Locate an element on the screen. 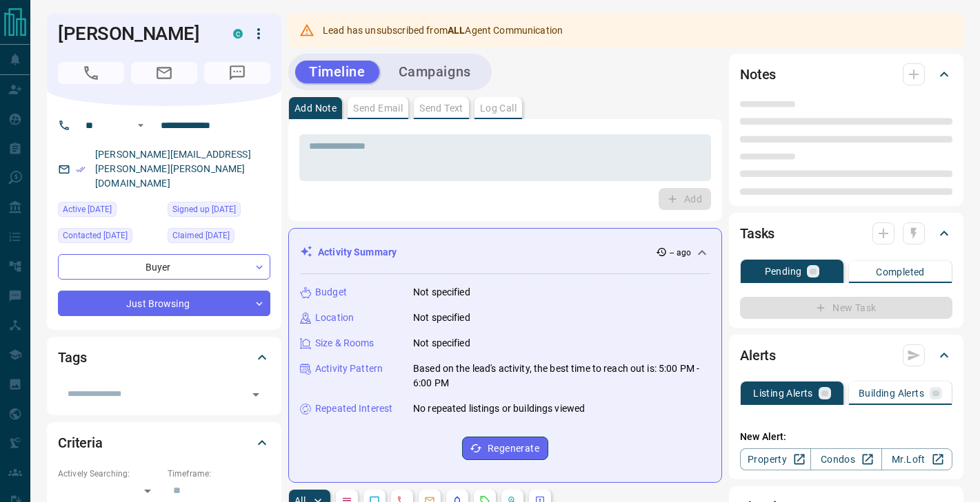 The width and height of the screenshot is (980, 502). p: Pending is located at coordinates (783, 272).